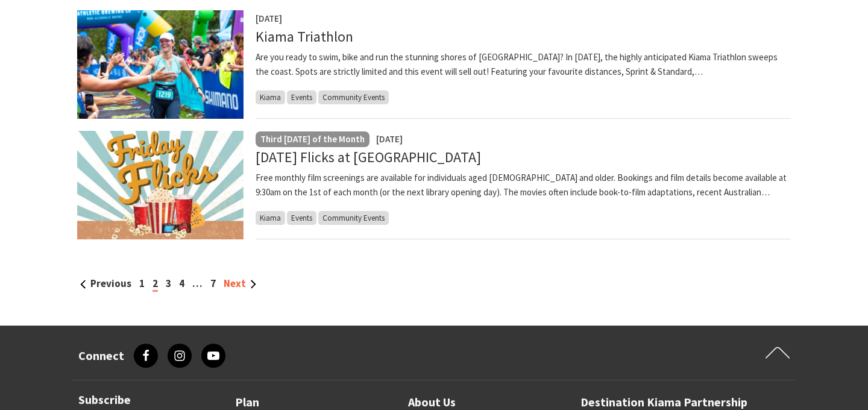  I want to click on a: 7, so click(213, 283).